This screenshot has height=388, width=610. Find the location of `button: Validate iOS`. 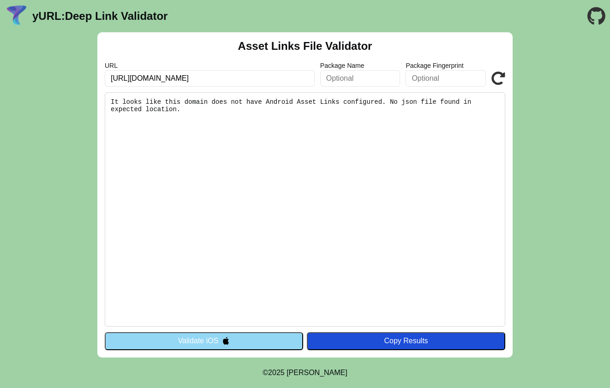

button: Validate iOS is located at coordinates (204, 341).